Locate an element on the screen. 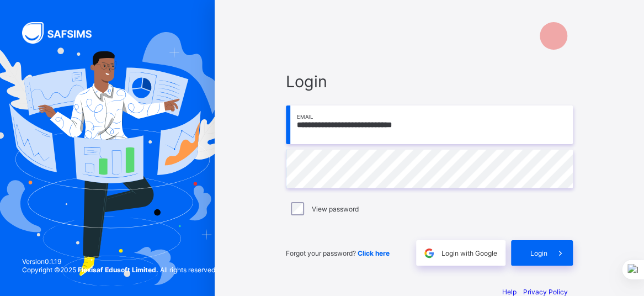  img: google.396cfc9801f0270233282035f929180a.svg is located at coordinates (429, 253).